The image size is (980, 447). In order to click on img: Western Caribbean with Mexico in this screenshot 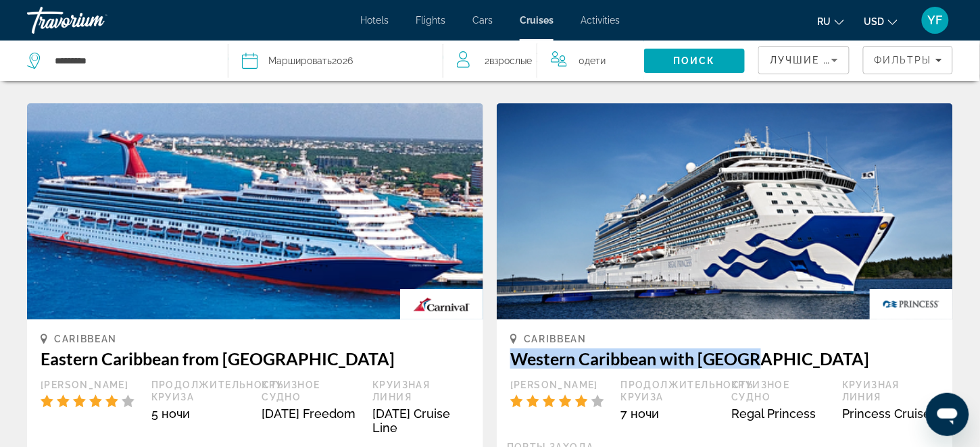, I will do `click(724, 211)`.